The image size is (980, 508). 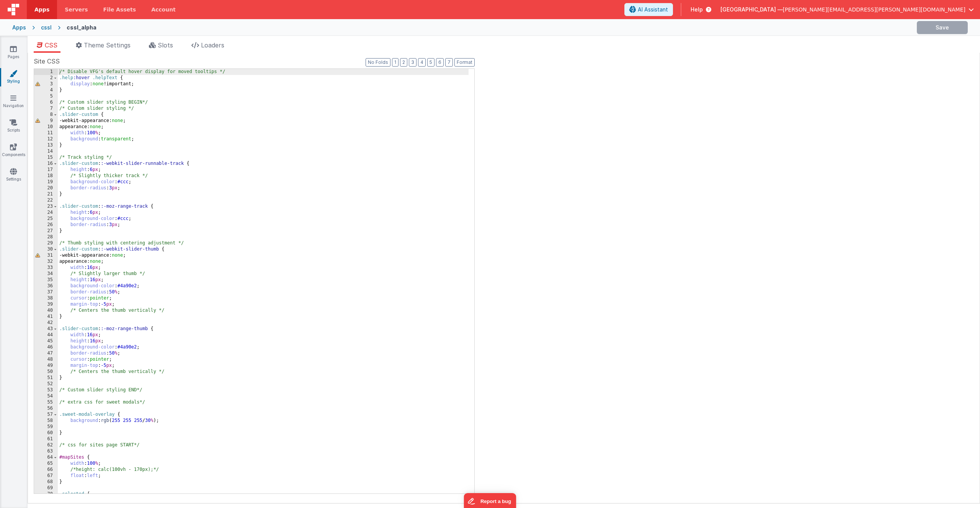 I want to click on div: 63, so click(x=46, y=451).